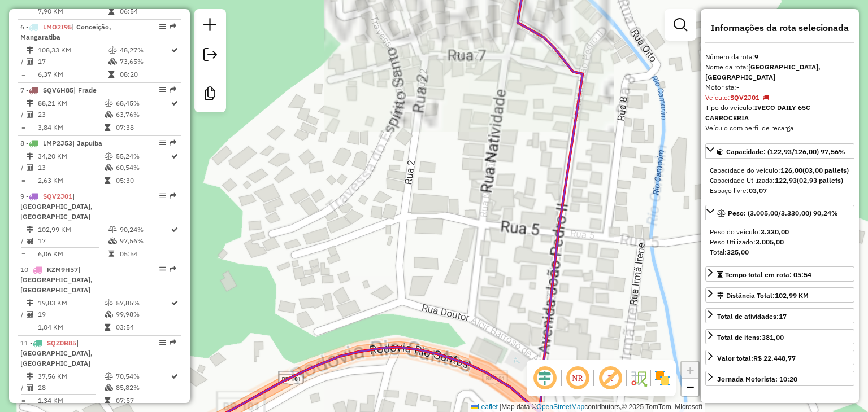 The width and height of the screenshot is (868, 412). Describe the element at coordinates (780, 181) in the screenshot. I see `div: Capacidade Utilizada:` at that location.